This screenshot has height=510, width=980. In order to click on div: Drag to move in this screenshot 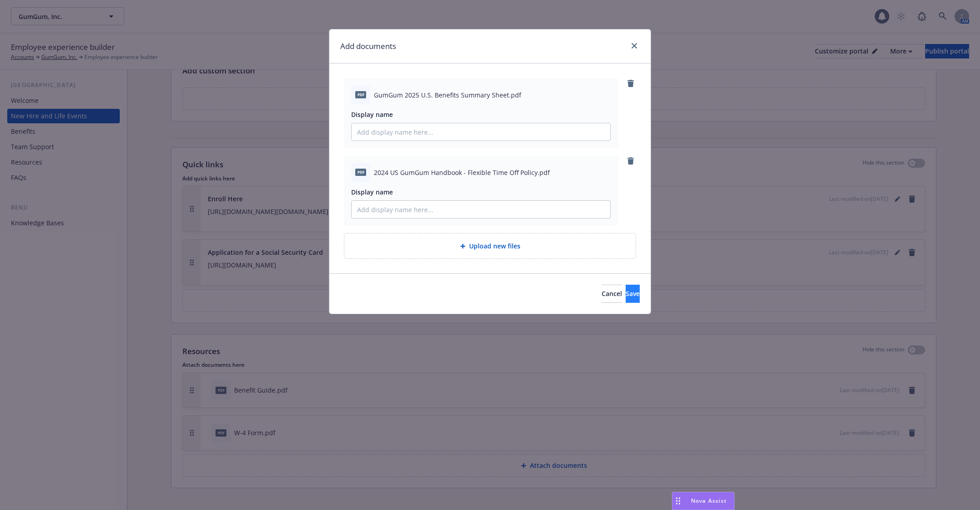, I will do `click(677, 501)`.